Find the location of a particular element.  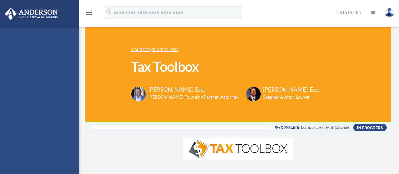

a: menu is located at coordinates (89, 14).